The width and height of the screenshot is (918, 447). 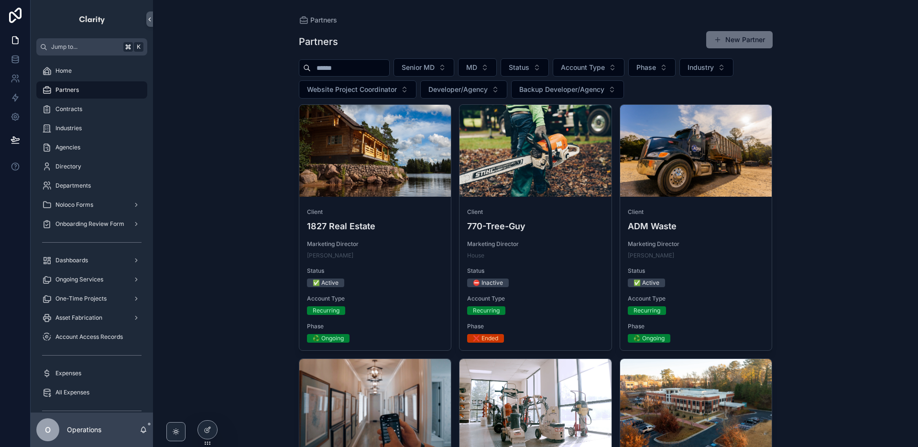 I want to click on a: Contracts, so click(x=92, y=109).